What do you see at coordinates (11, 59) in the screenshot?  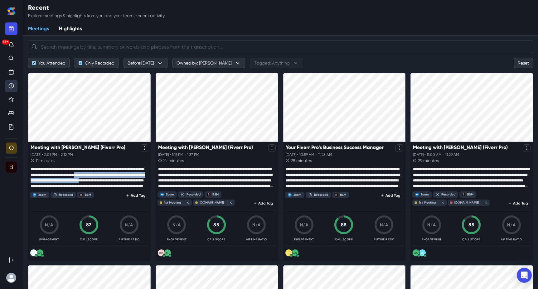 I see `a: Search` at bounding box center [11, 59].